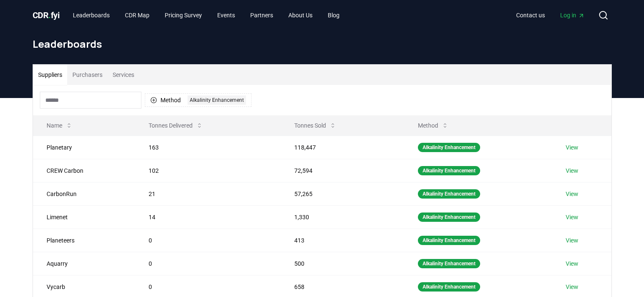 This screenshot has width=644, height=297. I want to click on button: Purchasers, so click(87, 75).